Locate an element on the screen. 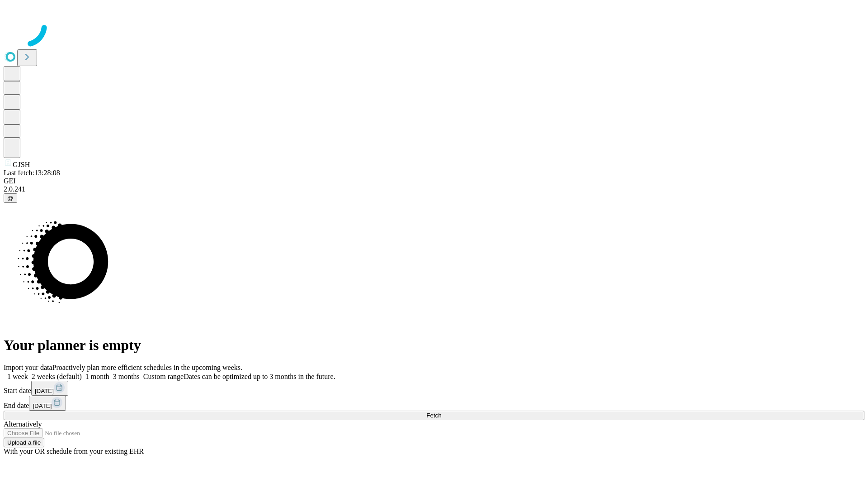 The width and height of the screenshot is (868, 489). span: With your OR schedule from your existing EHR is located at coordinates (74, 451).